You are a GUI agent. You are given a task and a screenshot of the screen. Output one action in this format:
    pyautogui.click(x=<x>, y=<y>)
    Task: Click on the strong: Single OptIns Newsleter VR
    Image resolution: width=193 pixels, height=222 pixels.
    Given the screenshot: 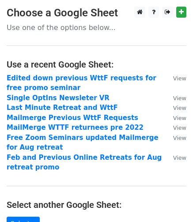 What is the action you would take?
    pyautogui.click(x=58, y=98)
    